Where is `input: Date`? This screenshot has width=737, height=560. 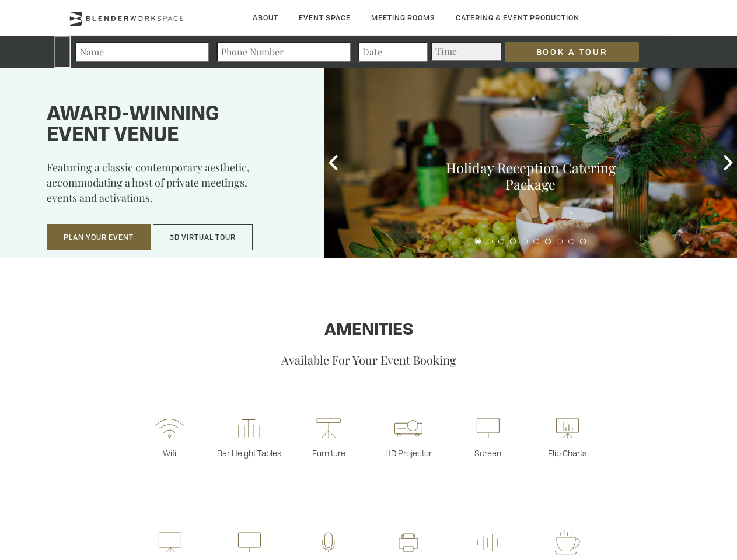 input: Date is located at coordinates (393, 52).